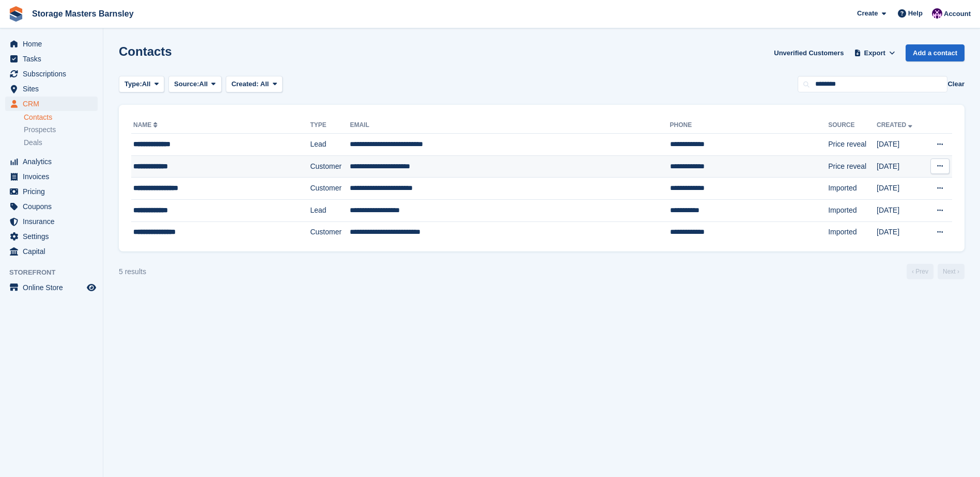 This screenshot has width=980, height=477. What do you see at coordinates (867, 13) in the screenshot?
I see `span: Create` at bounding box center [867, 13].